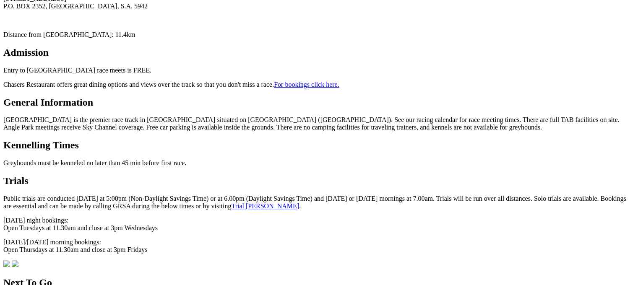 The height and width of the screenshot is (285, 638). I want to click on h2: Admission, so click(319, 52).